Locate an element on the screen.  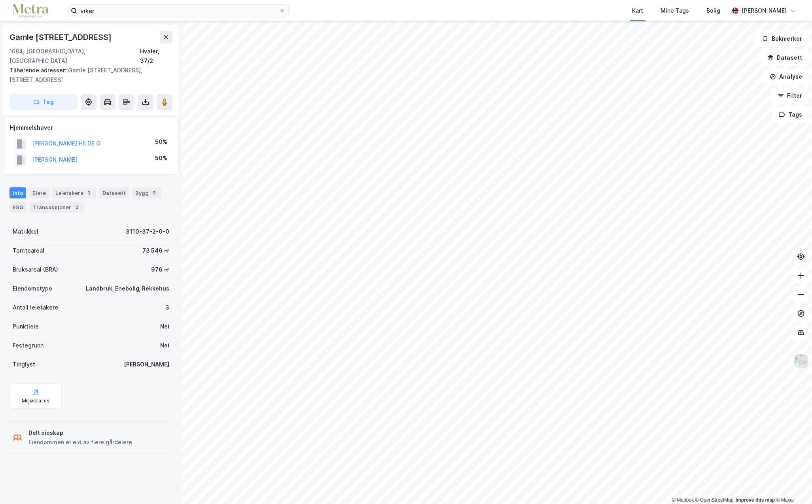
div: Datasett is located at coordinates (114, 193).